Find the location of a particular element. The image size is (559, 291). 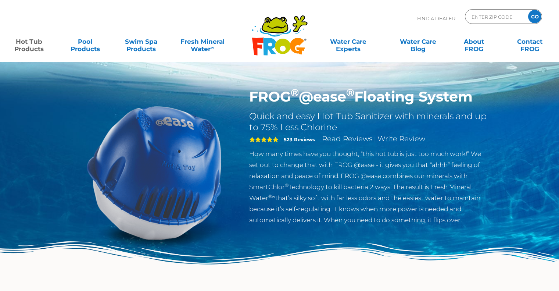

strong: 523 Reviews is located at coordinates (299, 139).